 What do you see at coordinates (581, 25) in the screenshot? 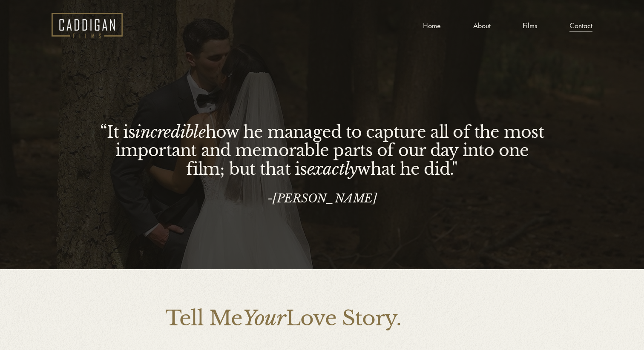
I see `a: Contact` at bounding box center [581, 25].